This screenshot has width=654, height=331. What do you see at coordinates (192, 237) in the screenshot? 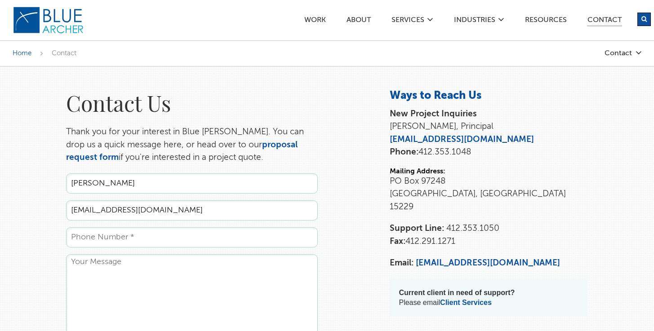
I see `input: Phone Number *` at bounding box center [192, 237].